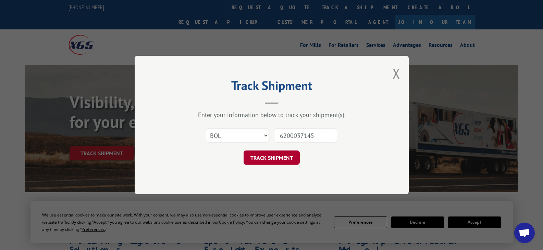 This screenshot has height=250, width=543. I want to click on input: Number(s), so click(306, 136).